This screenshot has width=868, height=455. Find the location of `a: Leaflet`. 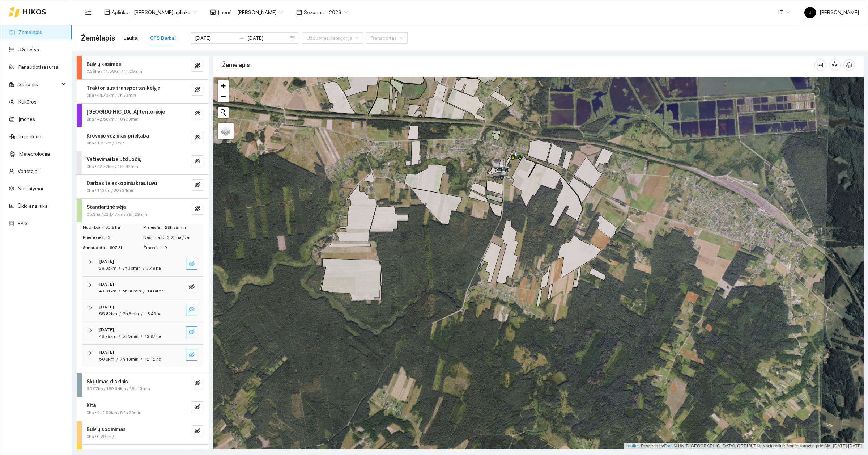

a: Leaflet is located at coordinates (632, 446).